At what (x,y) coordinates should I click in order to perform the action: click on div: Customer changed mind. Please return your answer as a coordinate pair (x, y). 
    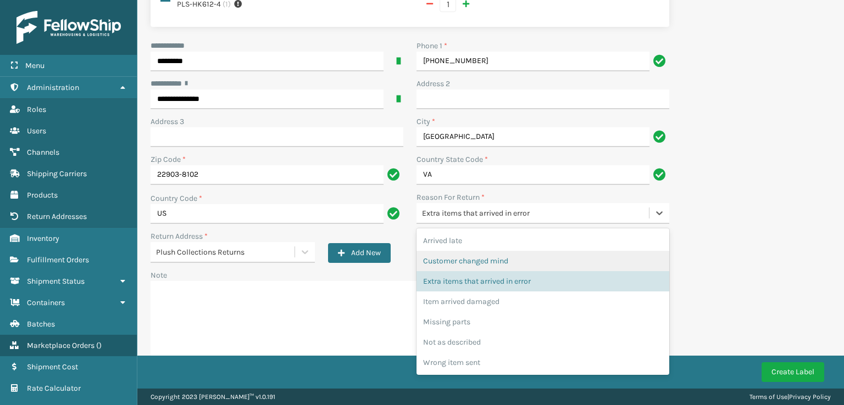
    Looking at the image, I should click on (543, 261).